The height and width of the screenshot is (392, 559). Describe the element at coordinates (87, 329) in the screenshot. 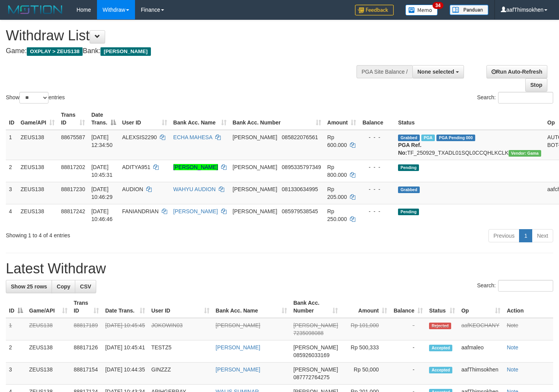

I see `td: 88817189` at that location.